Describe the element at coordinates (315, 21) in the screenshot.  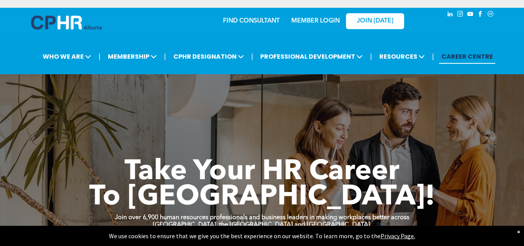
I see `a: MEMBER LOGIN` at that location.